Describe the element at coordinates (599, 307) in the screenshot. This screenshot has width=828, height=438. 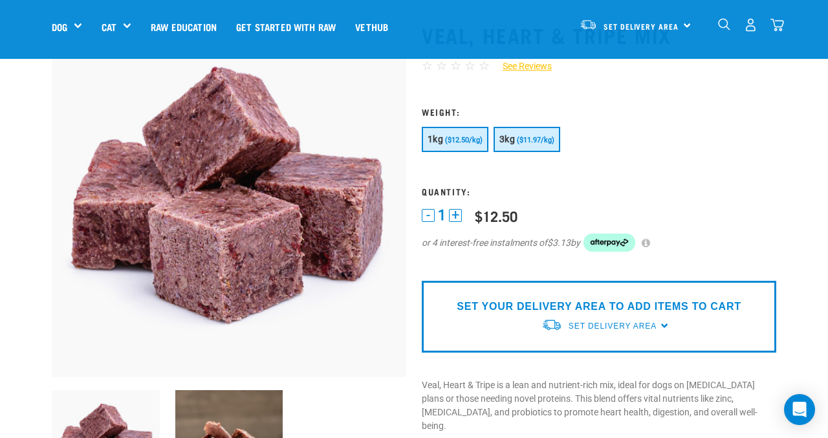
I see `p: SET YOUR DELIVERY AREA TO ADD ITEMS TO CART` at that location.